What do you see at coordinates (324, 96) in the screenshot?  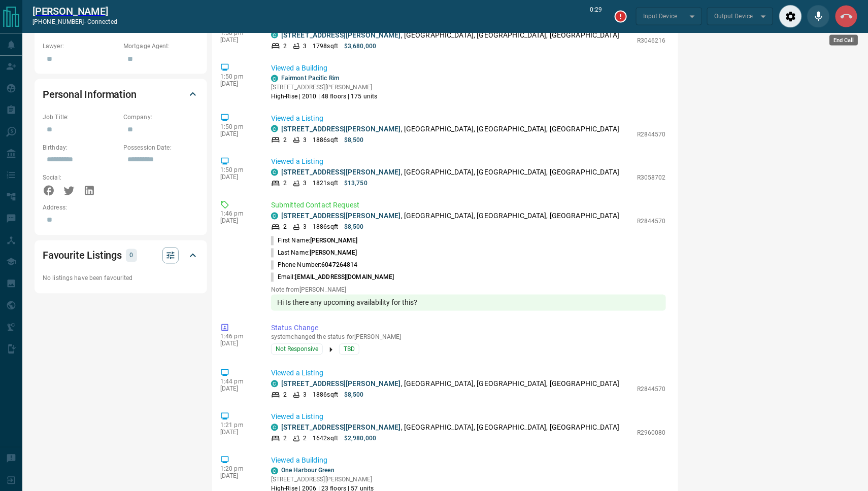 I see `p: High-Rise | 2010 | 48 floors | 175 units` at bounding box center [324, 96].